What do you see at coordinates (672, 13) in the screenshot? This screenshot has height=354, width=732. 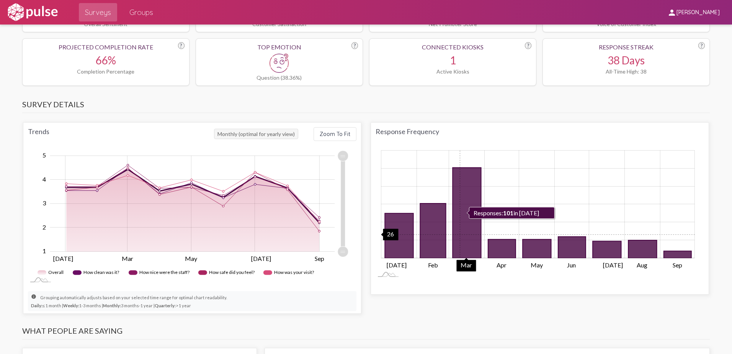 I see `mat-icon: person` at bounding box center [672, 13].